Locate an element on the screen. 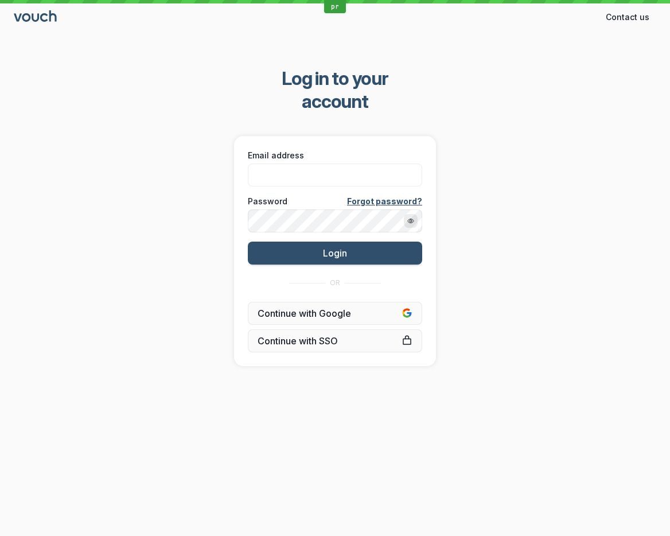 The image size is (670, 536). span: Contact us is located at coordinates (628, 17).